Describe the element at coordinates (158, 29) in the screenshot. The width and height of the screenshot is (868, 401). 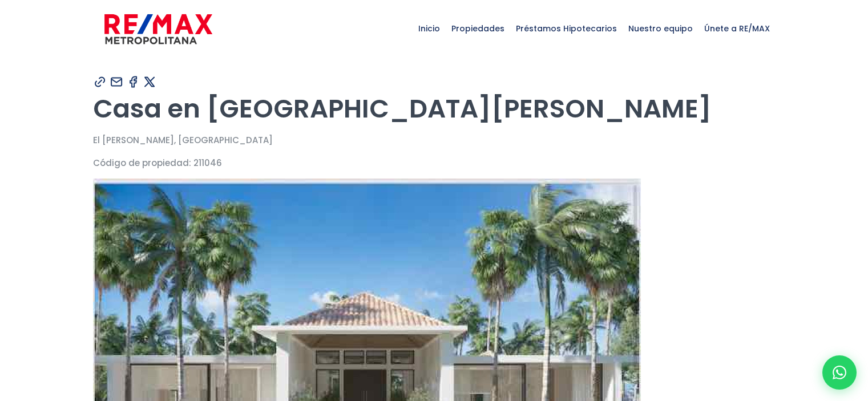
I see `img: remax-metropolitana-logo` at that location.